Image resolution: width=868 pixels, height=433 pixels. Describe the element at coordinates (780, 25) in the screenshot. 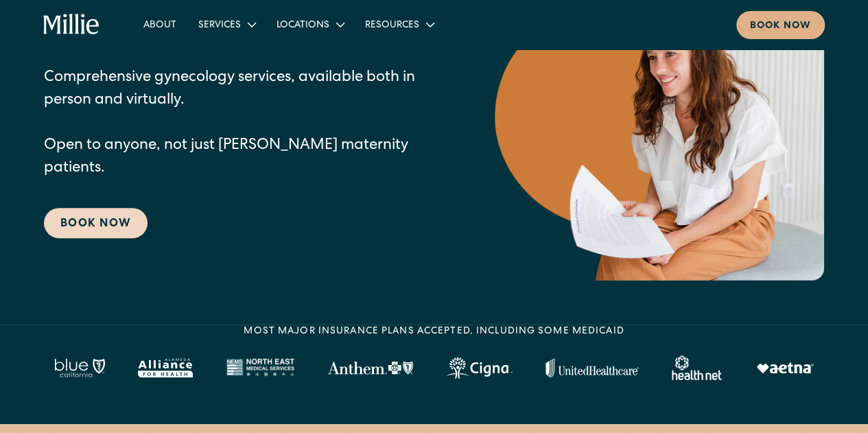

I see `a: Book now` at that location.